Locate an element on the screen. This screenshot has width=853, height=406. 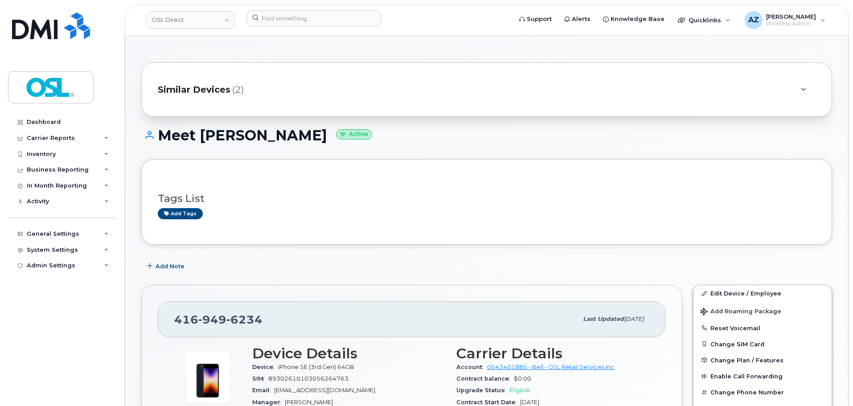
span: 416 is located at coordinates (218, 319).